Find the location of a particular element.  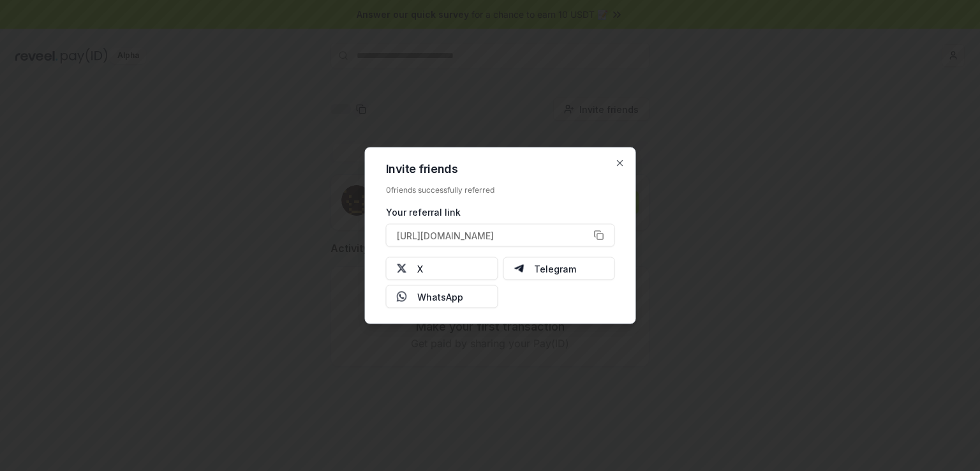

img: Telegram is located at coordinates (518, 268).